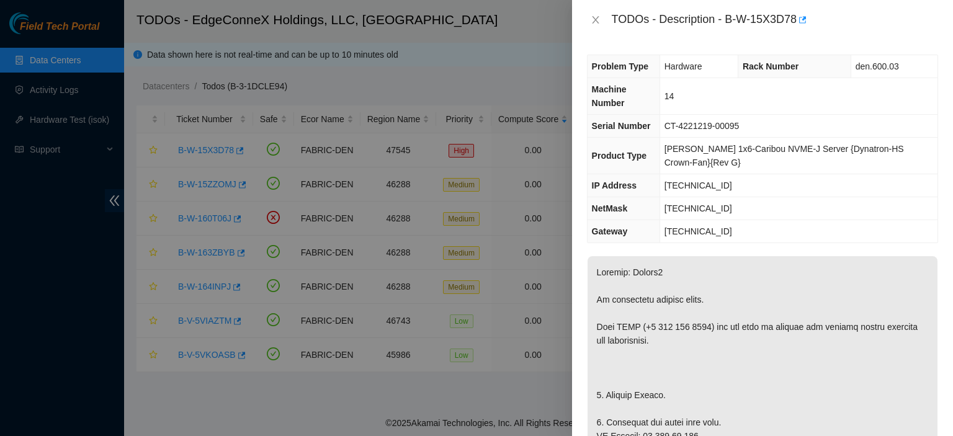  I want to click on span: den.600.03, so click(877, 66).